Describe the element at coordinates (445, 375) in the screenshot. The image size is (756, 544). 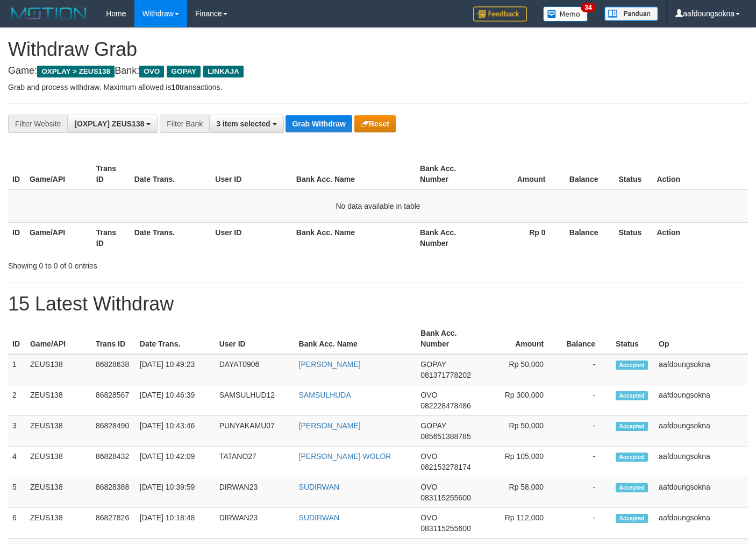
I see `span: Copy 081371778202 to clipboard` at that location.